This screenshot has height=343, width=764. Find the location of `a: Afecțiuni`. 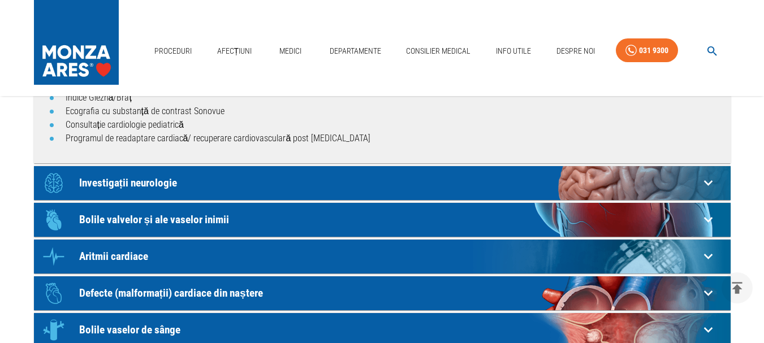

a: Afecțiuni is located at coordinates (235, 51).